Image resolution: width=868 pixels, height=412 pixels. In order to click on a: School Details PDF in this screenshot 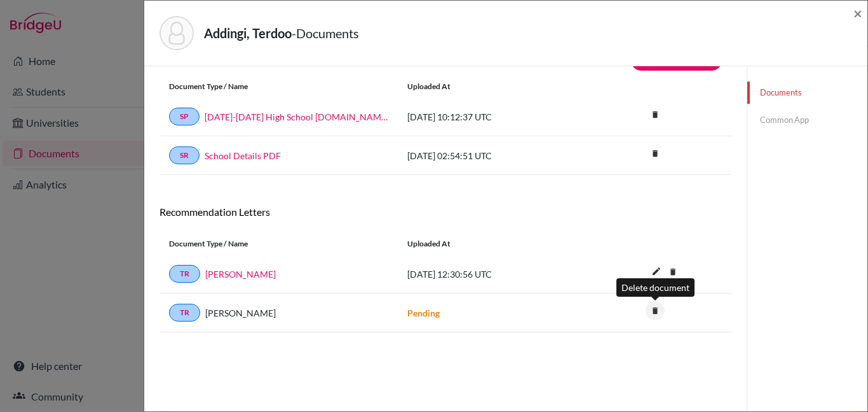, I will do `click(243, 155)`.